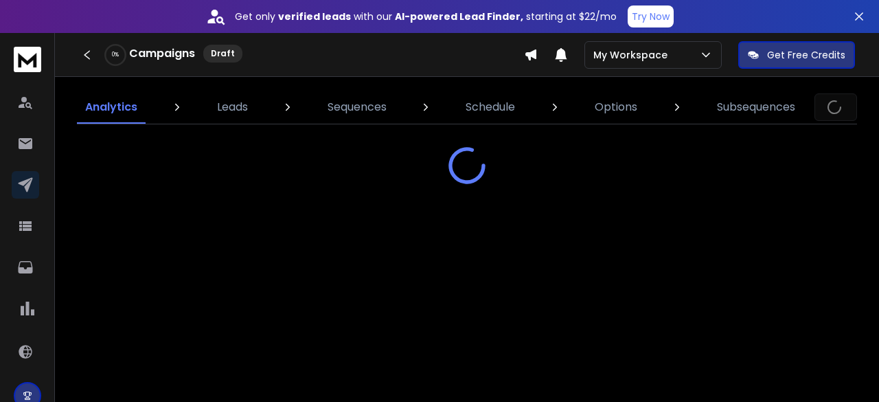  What do you see at coordinates (459, 16) in the screenshot?
I see `strong: AI-powered Lead Finder,` at bounding box center [459, 16].